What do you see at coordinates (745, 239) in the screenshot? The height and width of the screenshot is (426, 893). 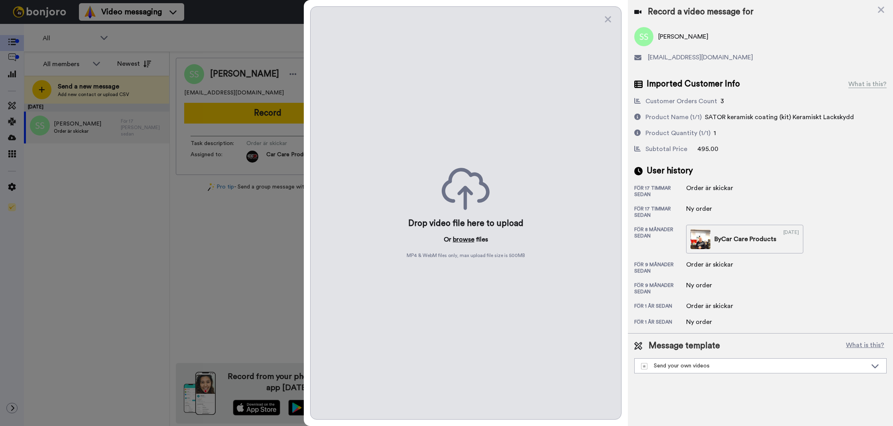 I see `div: By Car Care Products` at bounding box center [745, 239].